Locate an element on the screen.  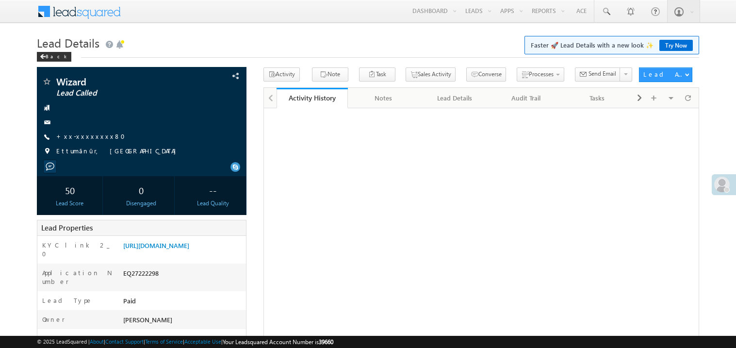
span: Wizard is located at coordinates (121, 81).